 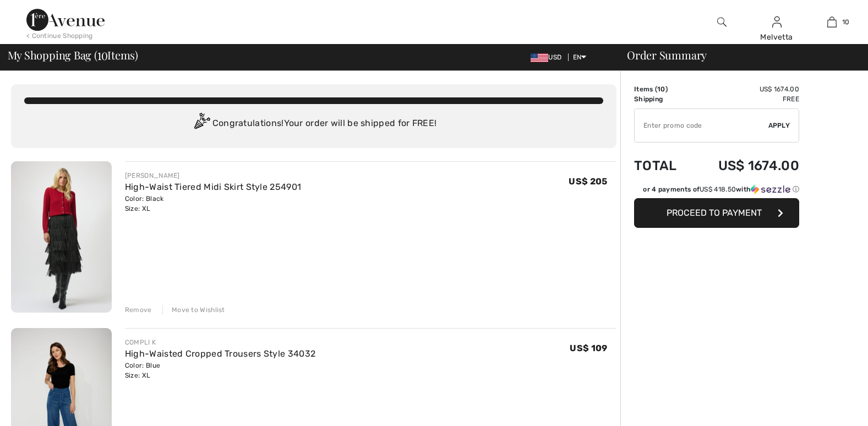 I want to click on div: or 4 payments of with, so click(x=721, y=189).